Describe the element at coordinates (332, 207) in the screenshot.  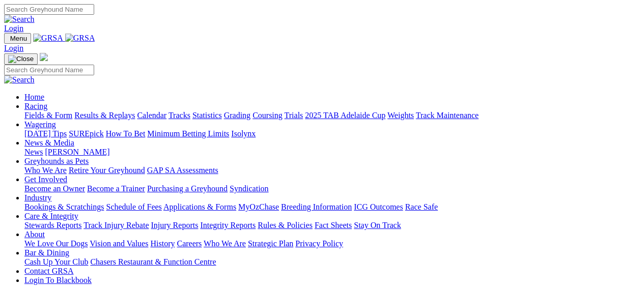
I see `div: Industry` at that location.